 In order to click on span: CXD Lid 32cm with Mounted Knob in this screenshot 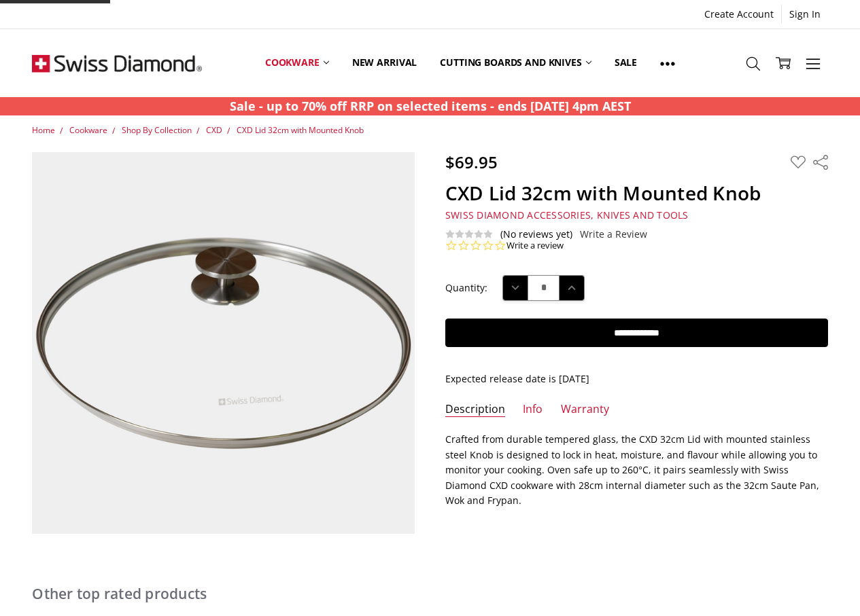, I will do `click(300, 130)`.